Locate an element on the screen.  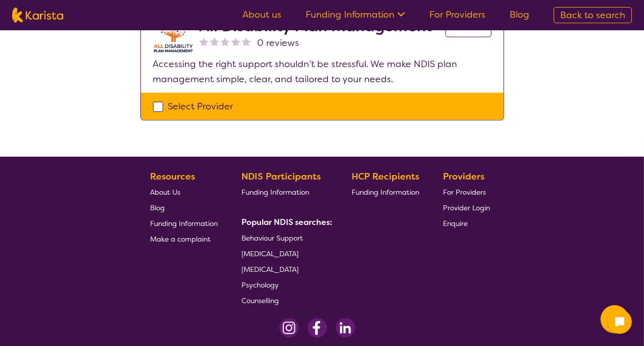
a: About us is located at coordinates (261, 15).